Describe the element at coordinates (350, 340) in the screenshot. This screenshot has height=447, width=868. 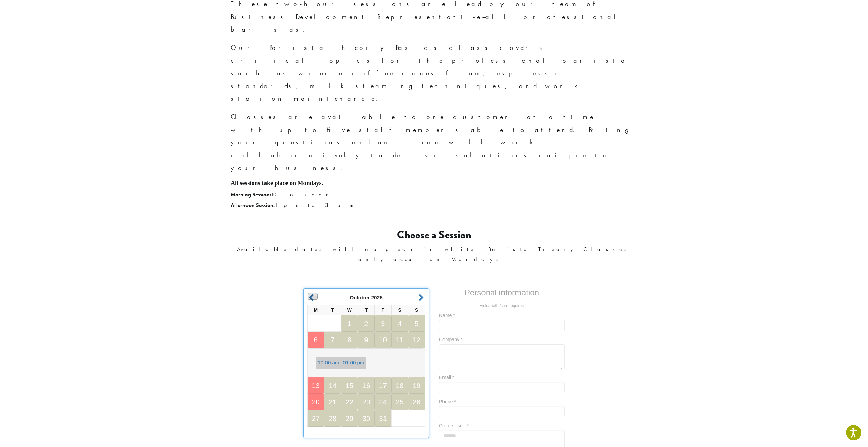
I see `a: 8` at that location.